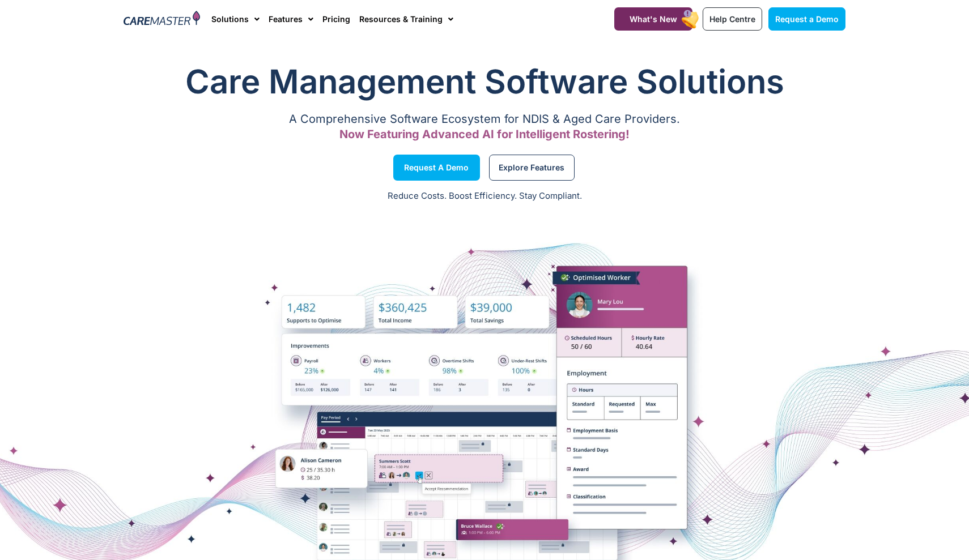 Image resolution: width=969 pixels, height=560 pixels. What do you see at coordinates (654, 19) in the screenshot?
I see `span: What's New` at bounding box center [654, 19].